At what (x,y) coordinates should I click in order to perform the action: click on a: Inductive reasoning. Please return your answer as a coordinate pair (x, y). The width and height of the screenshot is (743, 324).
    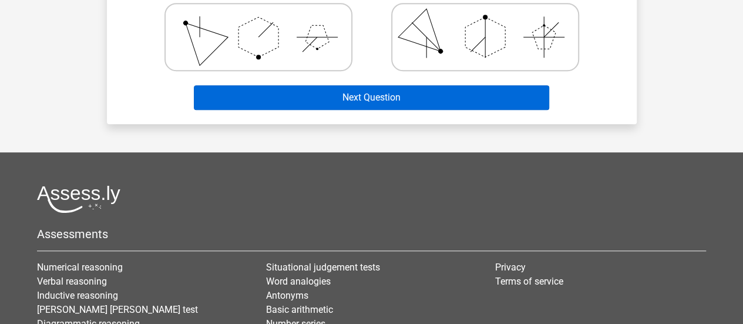
    Looking at the image, I should click on (78, 295).